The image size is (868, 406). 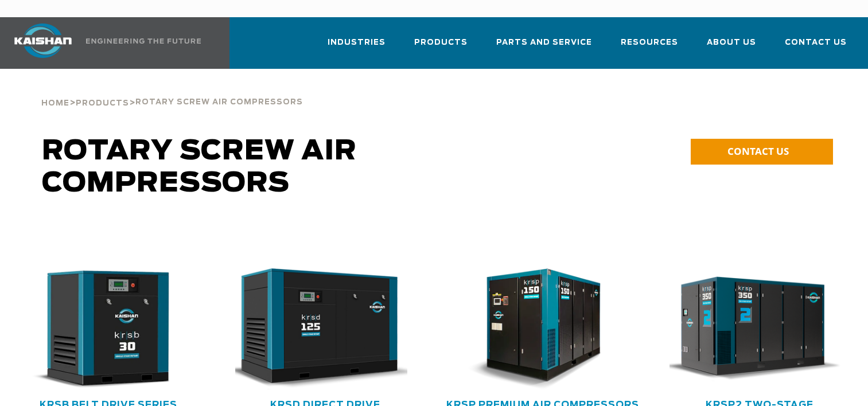 What do you see at coordinates (356, 47) in the screenshot?
I see `a: Industries` at bounding box center [356, 47].